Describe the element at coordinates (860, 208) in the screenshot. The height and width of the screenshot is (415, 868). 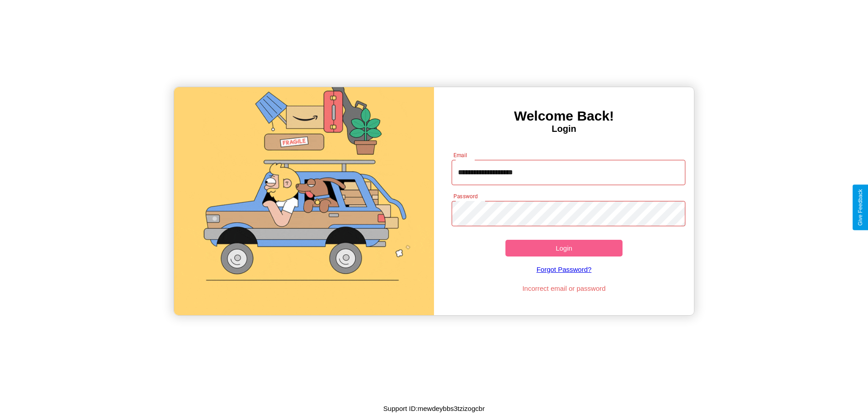
I see `div: Give Feedback` at that location.